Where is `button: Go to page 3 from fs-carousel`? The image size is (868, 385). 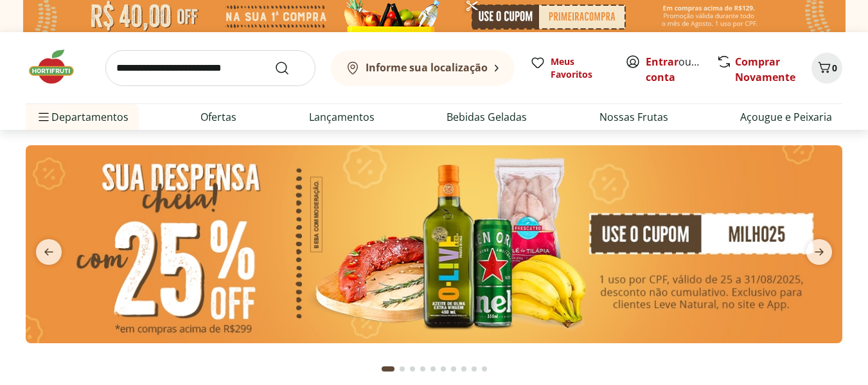
button: Go to page 3 from fs-carousel is located at coordinates (413, 369).